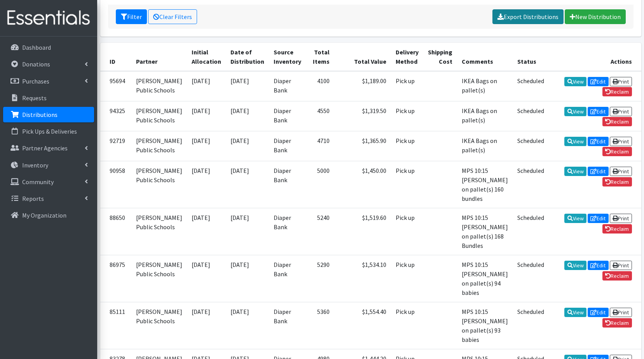  What do you see at coordinates (595, 57) in the screenshot?
I see `th: Actions` at bounding box center [595, 57].